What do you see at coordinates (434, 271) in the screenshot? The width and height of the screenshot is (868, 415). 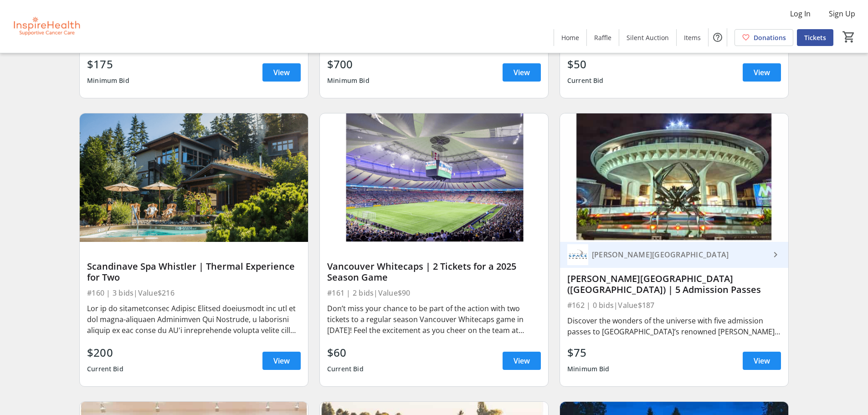 I see `div: Vancouver Whitecaps | 2 Tickets for a 2025 Season Game` at bounding box center [434, 271].